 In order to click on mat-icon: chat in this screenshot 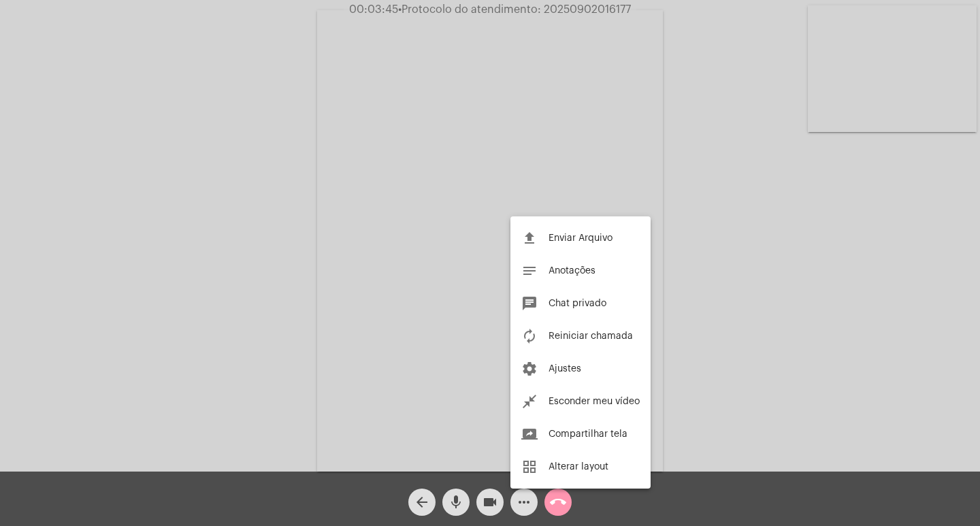, I will do `click(530, 304)`.